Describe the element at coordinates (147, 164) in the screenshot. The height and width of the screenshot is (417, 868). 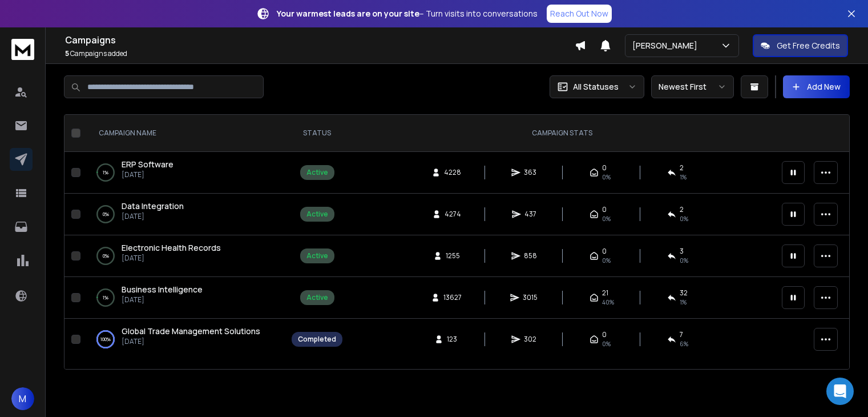
I see `a: ERP Software` at that location.